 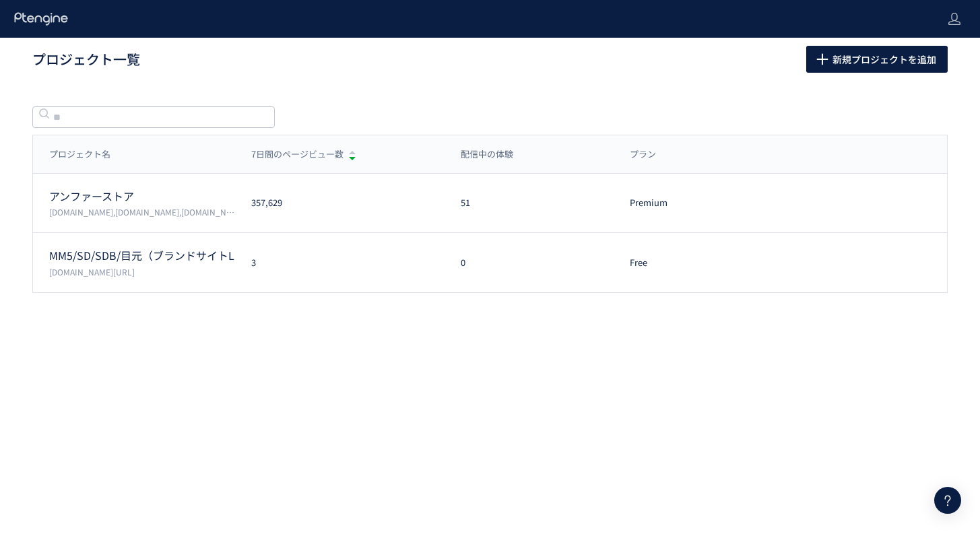 I want to click on p: permuta.jp,femtur.jp,angfa-store.jp,shopping.geocities.jp, so click(x=142, y=212).